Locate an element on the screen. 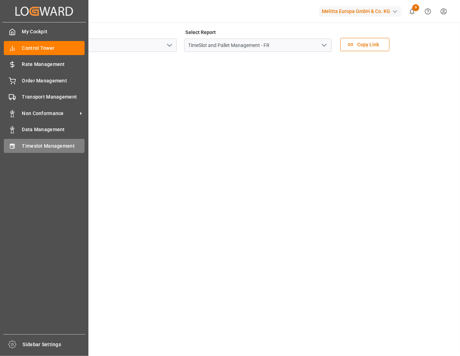 The width and height of the screenshot is (460, 356). button: show 9 new notifications is located at coordinates (412, 11).